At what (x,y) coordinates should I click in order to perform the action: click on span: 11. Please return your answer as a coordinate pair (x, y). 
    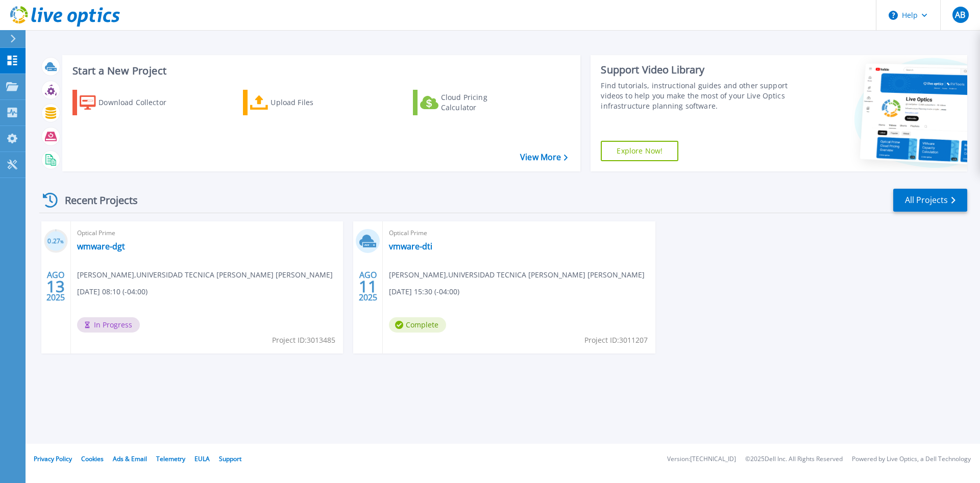
    Looking at the image, I should click on (368, 286).